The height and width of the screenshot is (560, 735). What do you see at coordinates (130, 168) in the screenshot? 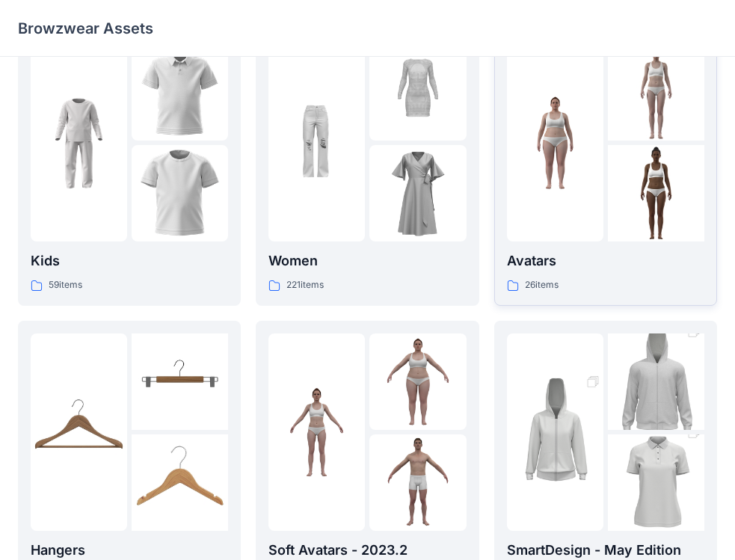
I see `a: folder 1folder 2folder 3Kids59items` at bounding box center [130, 168].